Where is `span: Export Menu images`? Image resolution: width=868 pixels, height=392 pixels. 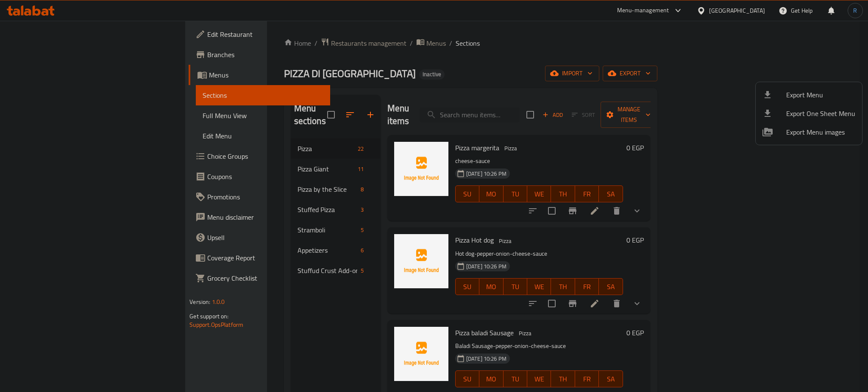 span: Export Menu images is located at coordinates (821, 132).